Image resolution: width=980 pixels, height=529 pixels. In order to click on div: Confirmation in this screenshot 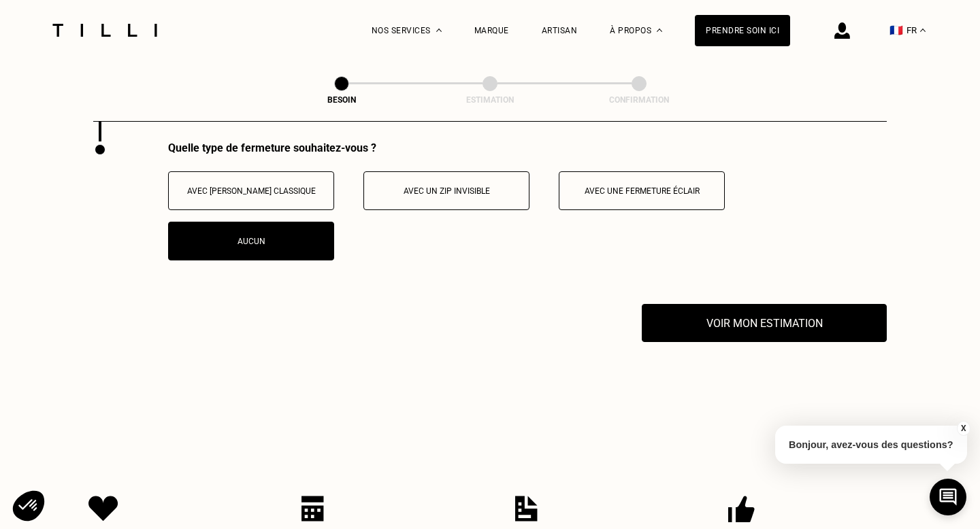, I will do `click(639, 100)`.